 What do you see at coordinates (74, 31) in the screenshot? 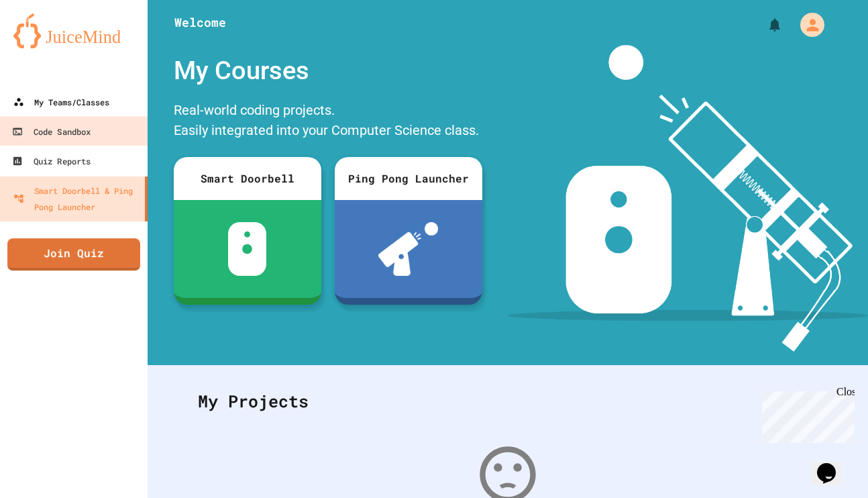
I see `img: logo-orange.svg` at bounding box center [74, 31].